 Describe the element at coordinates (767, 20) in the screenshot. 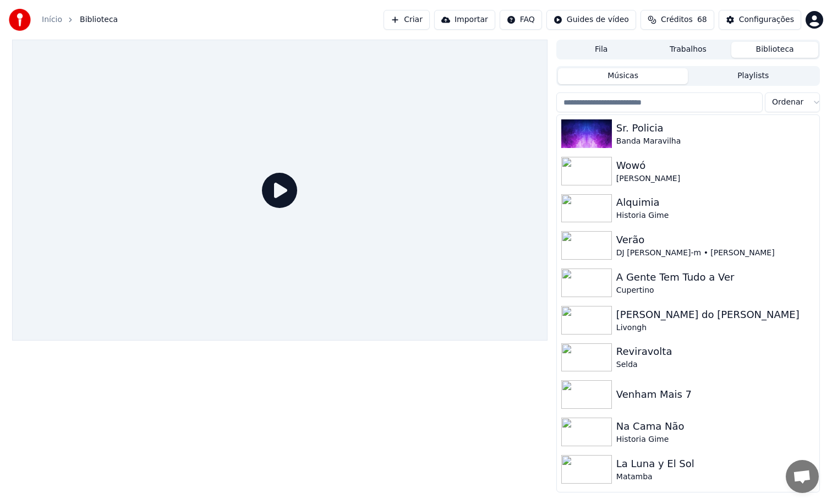

I see `div: Configurações` at that location.